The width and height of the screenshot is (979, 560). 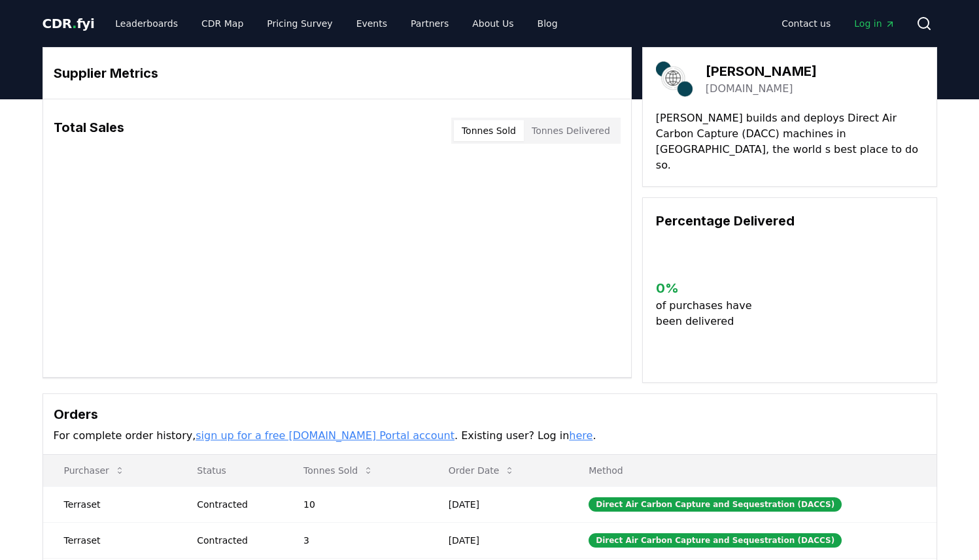 What do you see at coordinates (490, 436) in the screenshot?
I see `p: For complete order history, . Existing user? Log in .` at bounding box center [490, 436].